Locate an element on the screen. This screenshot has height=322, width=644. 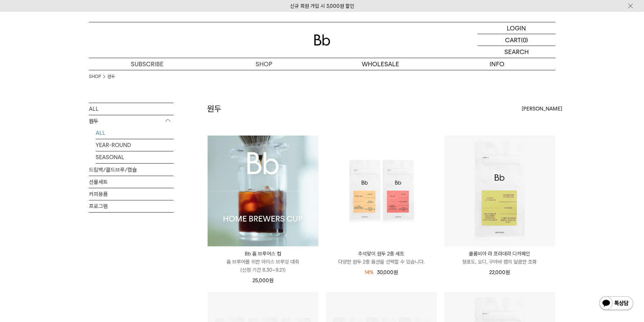
span: 30,000 is located at coordinates (387, 272).